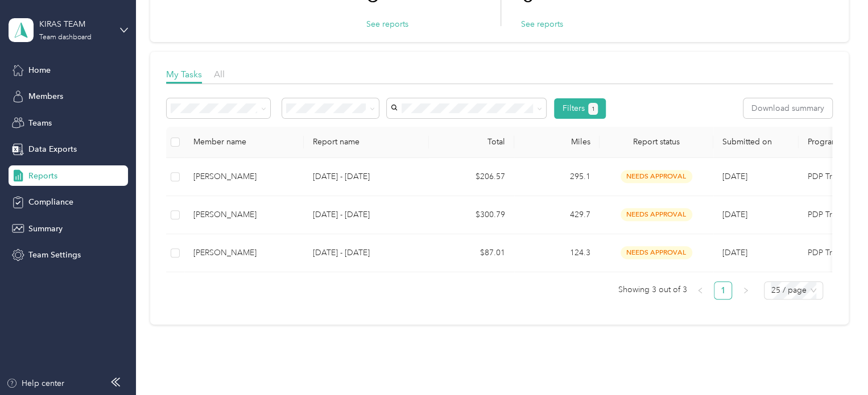 This screenshot has height=395, width=868. I want to click on span: Showing 3 out of 3, so click(652, 290).